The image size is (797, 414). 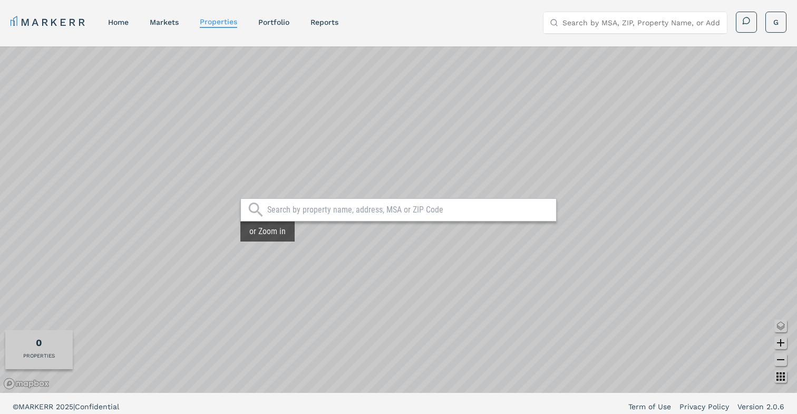 I want to click on span: 2025 |, so click(x=65, y=406).